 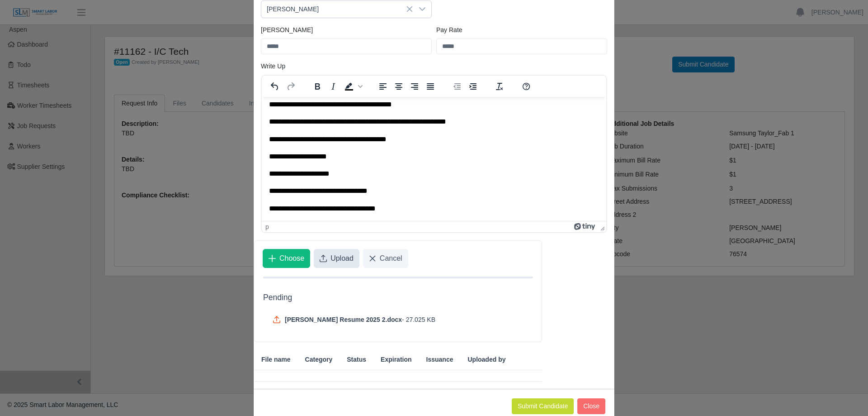 What do you see at coordinates (337, 258) in the screenshot?
I see `button: Upload` at bounding box center [337, 258].